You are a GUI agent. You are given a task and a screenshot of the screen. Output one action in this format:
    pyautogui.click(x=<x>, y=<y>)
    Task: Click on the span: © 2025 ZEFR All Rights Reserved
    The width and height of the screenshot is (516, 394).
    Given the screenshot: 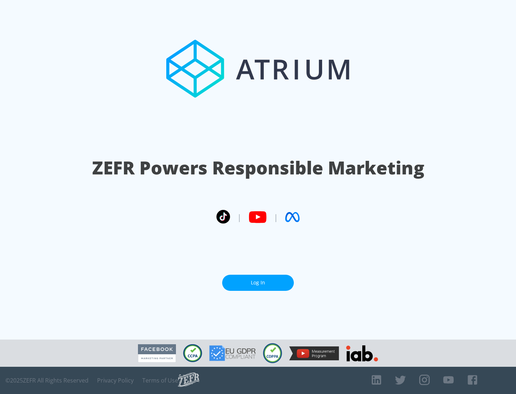 What is the action you would take?
    pyautogui.click(x=47, y=381)
    